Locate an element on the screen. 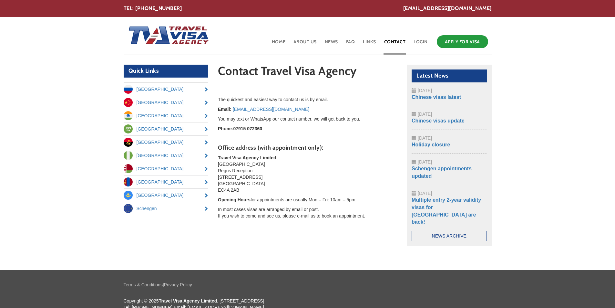 This screenshot has width=615, height=308. a: About Us is located at coordinates (305, 44).